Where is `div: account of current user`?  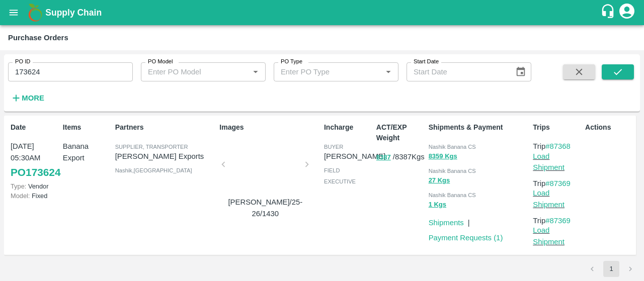
div: account of current user is located at coordinates (627, 13).